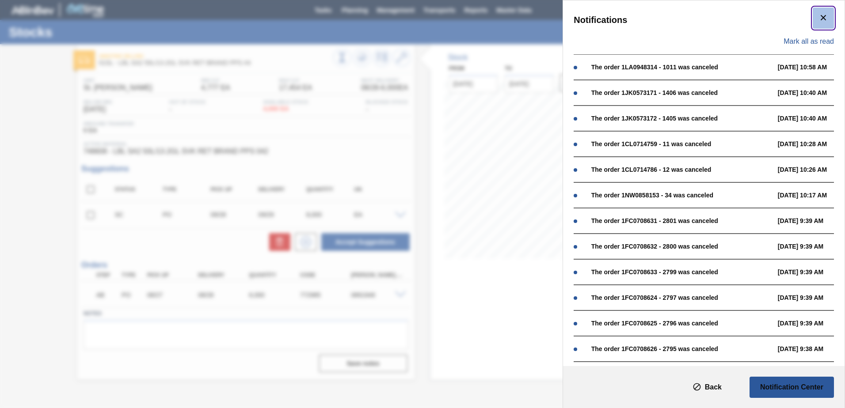 This screenshot has width=845, height=408. I want to click on div: The order 1FC0708631 - 2801 was canceled, so click(682, 221).